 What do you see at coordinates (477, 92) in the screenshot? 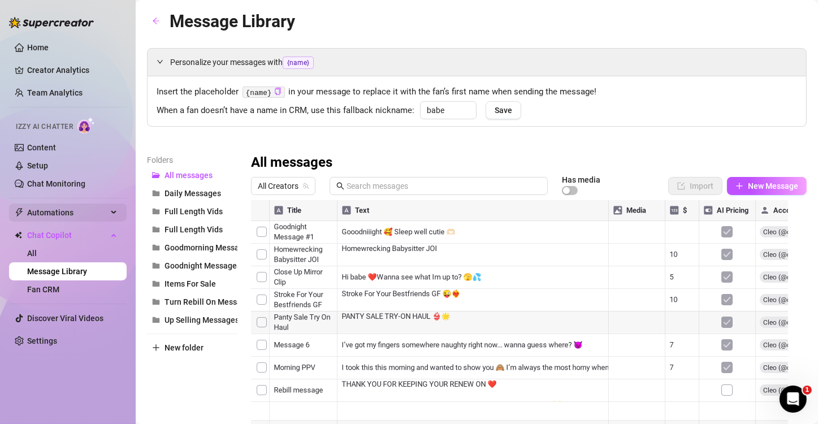
I see `span: Insert the placeholder in your message to replace it with the fan’s first name when sending the m...` at bounding box center [477, 92].